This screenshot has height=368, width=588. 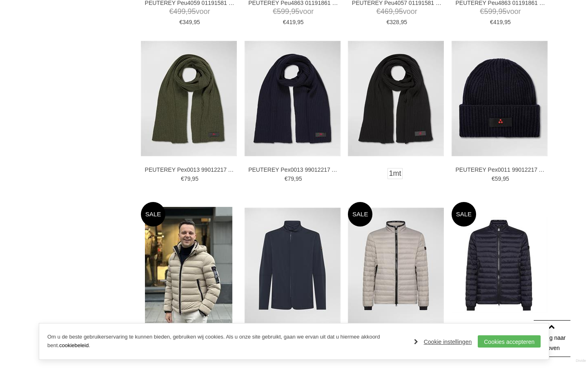 I want to click on p: Om u de beste gebruikerservaring te kunnen bieden, gebruiken wij cookies. Als u onze site gebruik..., so click(x=227, y=341).